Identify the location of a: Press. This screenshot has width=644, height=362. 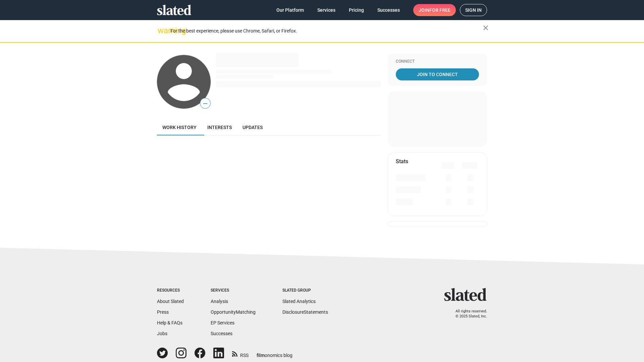
(162, 312).